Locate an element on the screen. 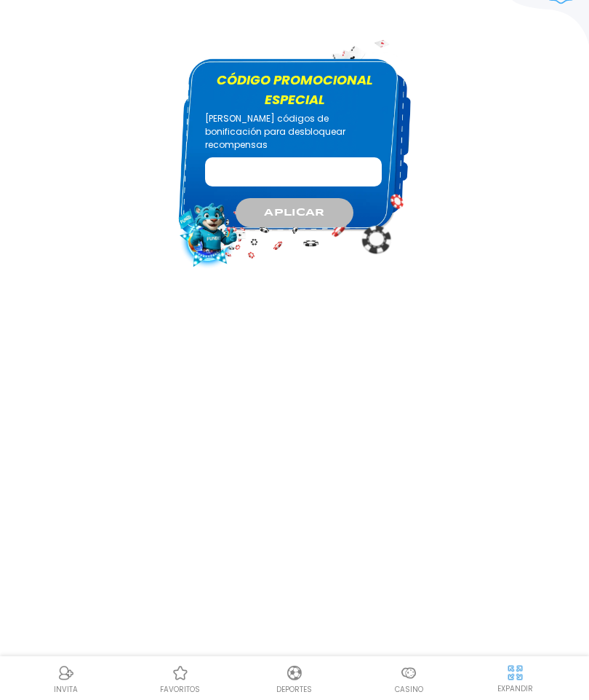 The image size is (589, 700). p: Deportes is located at coordinates (294, 689).